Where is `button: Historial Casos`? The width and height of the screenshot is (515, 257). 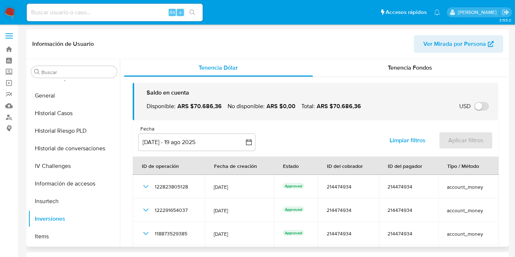
button: Historial Casos is located at coordinates (74, 113).